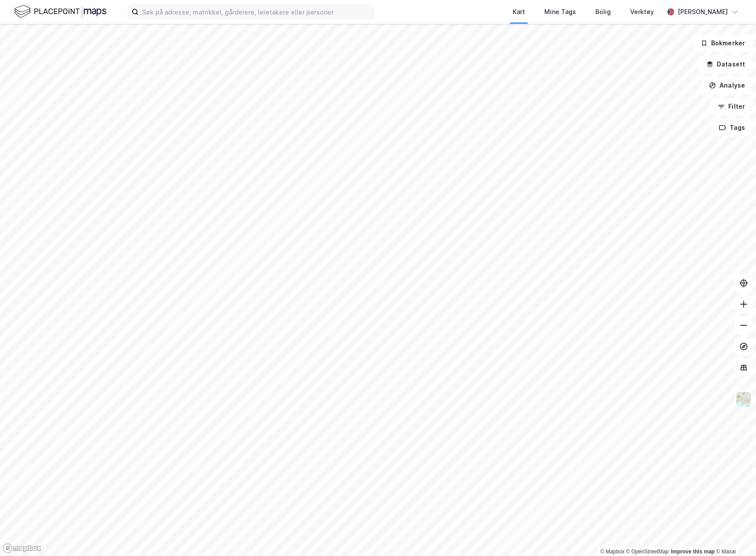 The image size is (756, 556). What do you see at coordinates (256, 12) in the screenshot?
I see `input: Søk på adresse, matrikkel, gårdeiere, leietakere eller personer` at bounding box center [256, 12].